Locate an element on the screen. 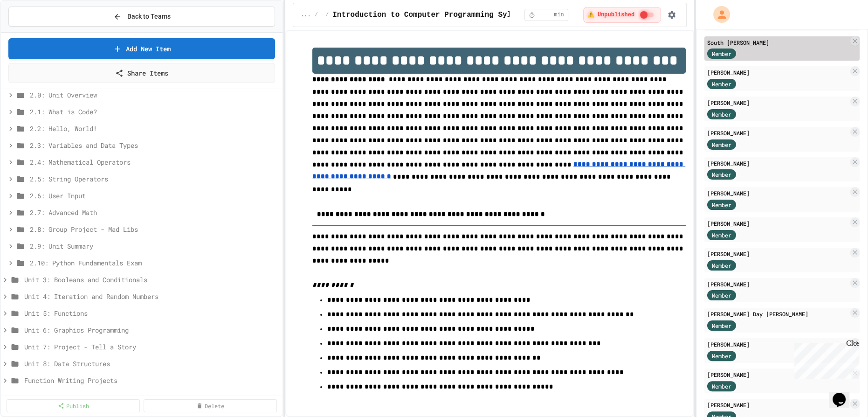  div: My Account is located at coordinates (718, 15).